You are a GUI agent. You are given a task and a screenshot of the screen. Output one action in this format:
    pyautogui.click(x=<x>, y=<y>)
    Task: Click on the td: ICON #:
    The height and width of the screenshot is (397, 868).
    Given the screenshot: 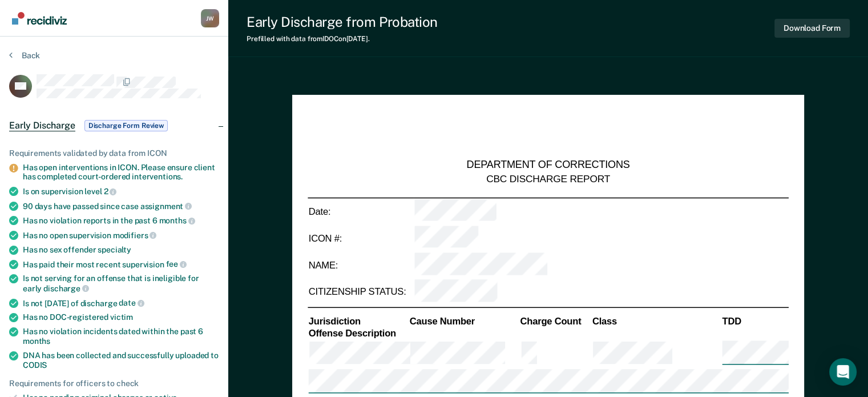 What is the action you would take?
    pyautogui.click(x=360, y=238)
    